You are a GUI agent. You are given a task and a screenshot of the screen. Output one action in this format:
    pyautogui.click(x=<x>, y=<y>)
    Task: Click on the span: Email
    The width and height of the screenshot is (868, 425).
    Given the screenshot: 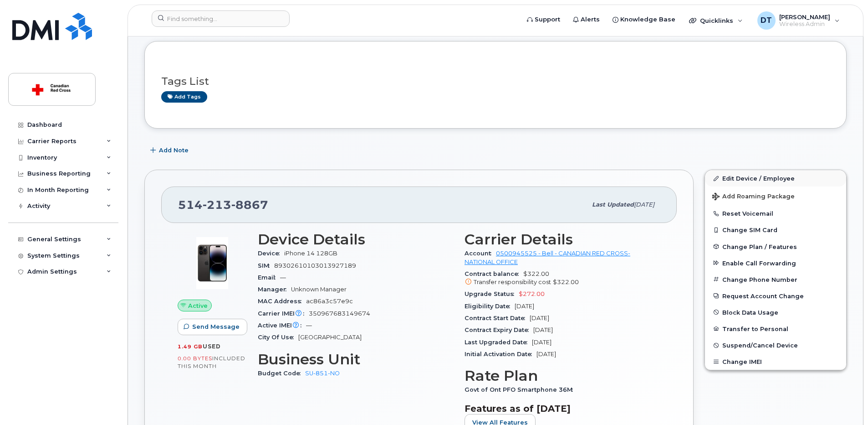 What is the action you would take?
    pyautogui.click(x=269, y=277)
    